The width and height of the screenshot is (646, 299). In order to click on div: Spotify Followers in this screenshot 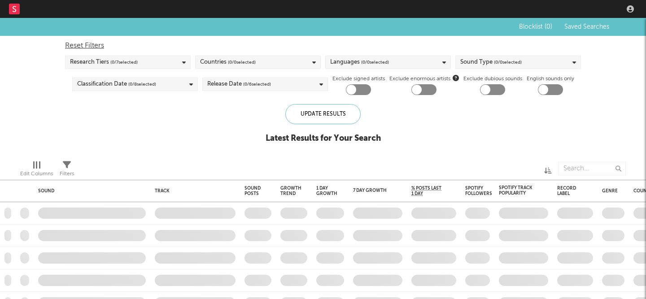, I will do `click(479, 191)`.